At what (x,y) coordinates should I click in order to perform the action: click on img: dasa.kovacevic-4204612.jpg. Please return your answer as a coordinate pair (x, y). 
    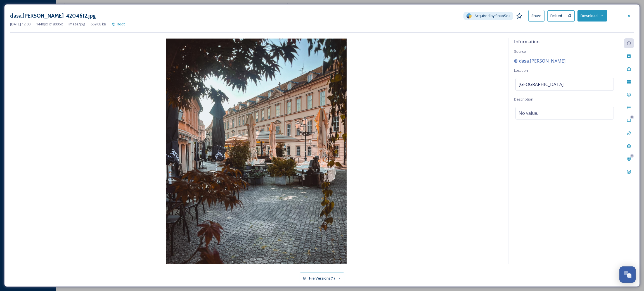
    Looking at the image, I should click on (256, 151).